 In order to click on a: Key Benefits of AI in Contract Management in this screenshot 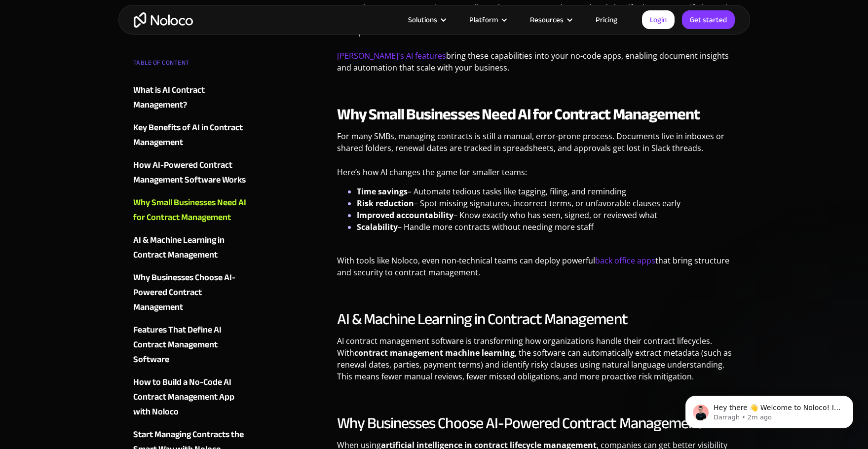, I will do `click(193, 136)`.